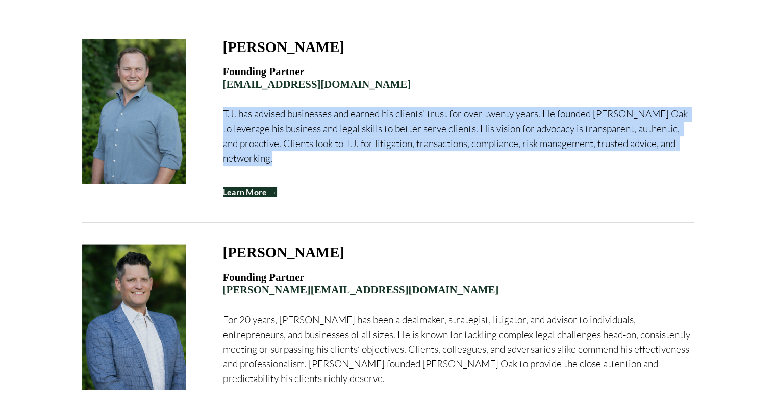 The image size is (776, 404). I want to click on a: Learn More →, so click(250, 191).